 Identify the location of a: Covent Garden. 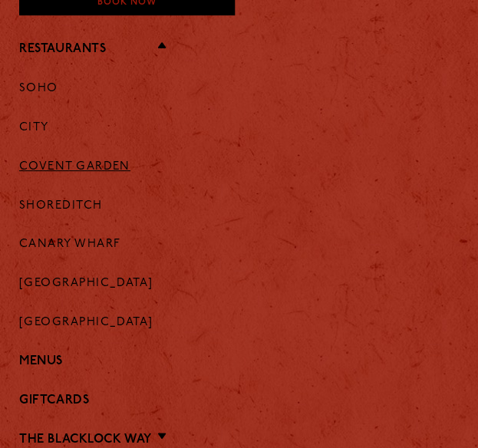
(74, 168).